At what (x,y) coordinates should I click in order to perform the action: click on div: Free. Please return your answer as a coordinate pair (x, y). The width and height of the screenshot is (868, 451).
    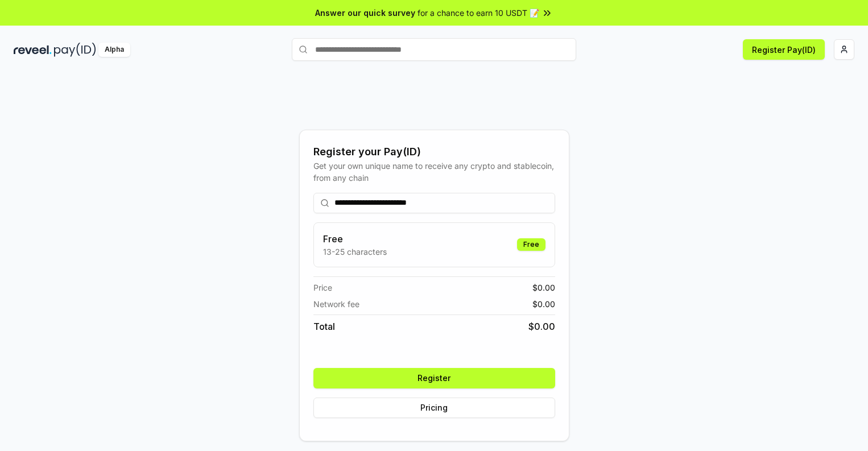
    Looking at the image, I should click on (531, 244).